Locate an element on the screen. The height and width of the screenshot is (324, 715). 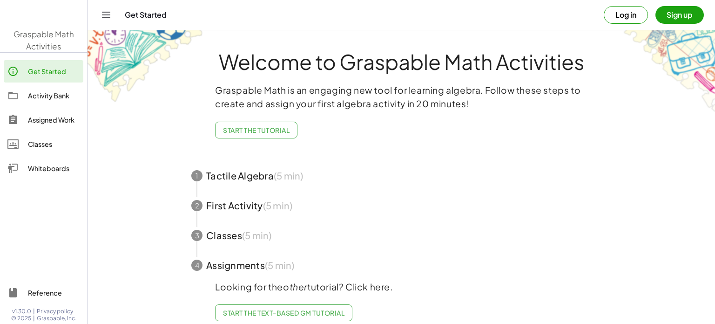
div: Activity Bank is located at coordinates (54, 95).